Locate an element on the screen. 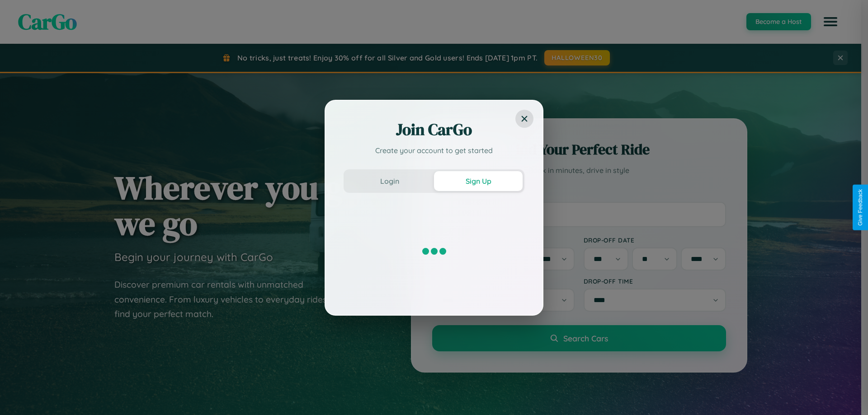 The height and width of the screenshot is (415, 868). p: Create your account to get started is located at coordinates (434, 151).